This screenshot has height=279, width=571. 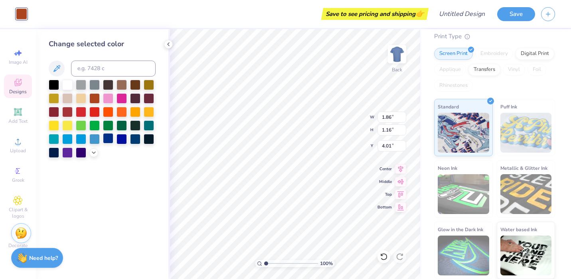 I want to click on span: Clipart & logos, so click(x=18, y=213).